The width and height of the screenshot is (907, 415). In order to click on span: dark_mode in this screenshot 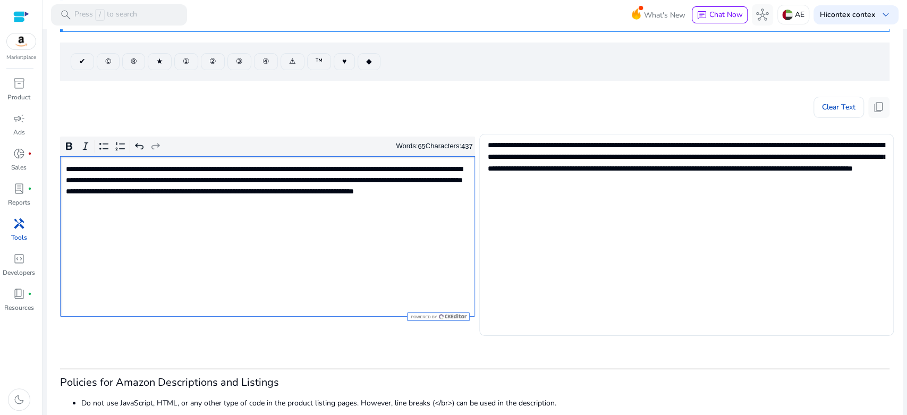, I will do `click(19, 399)`.